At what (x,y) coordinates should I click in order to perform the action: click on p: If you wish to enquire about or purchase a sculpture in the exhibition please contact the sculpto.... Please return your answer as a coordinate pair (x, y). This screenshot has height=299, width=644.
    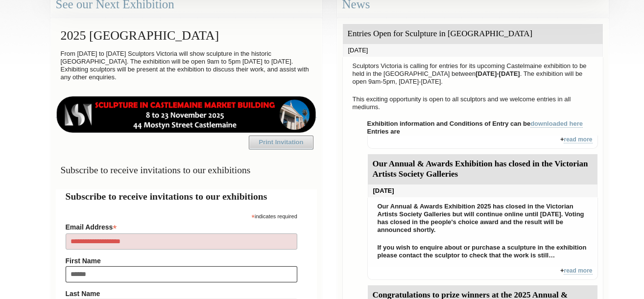
    Looking at the image, I should click on (482, 251).